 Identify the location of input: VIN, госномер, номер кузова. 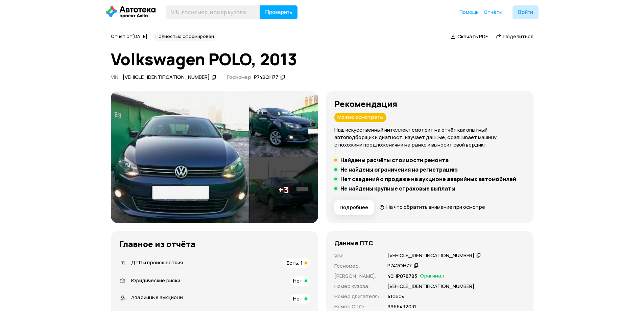
(213, 12).